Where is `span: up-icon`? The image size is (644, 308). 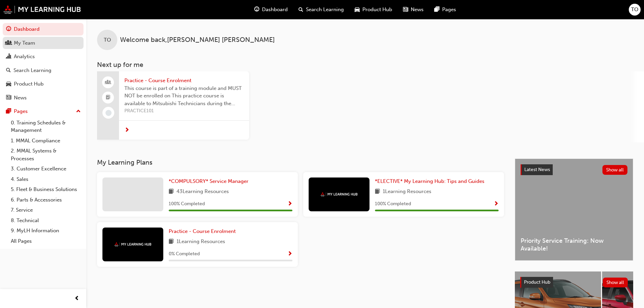
span: up-icon is located at coordinates (79, 112).